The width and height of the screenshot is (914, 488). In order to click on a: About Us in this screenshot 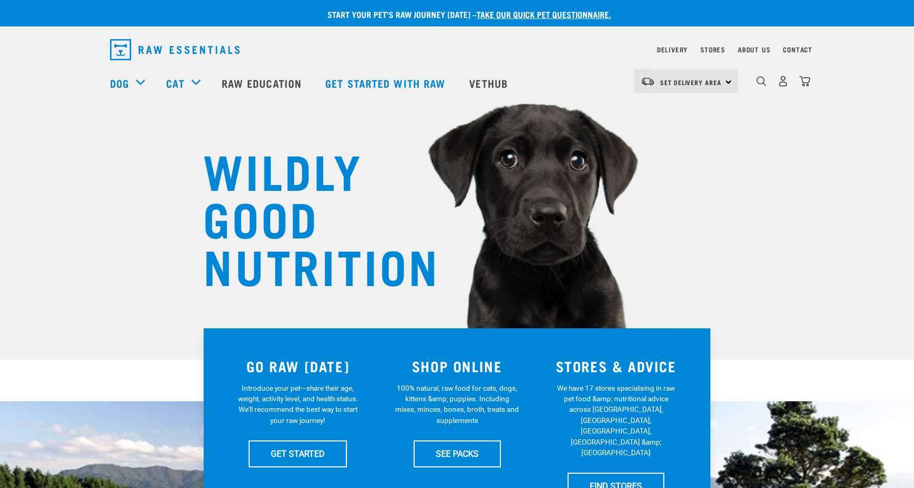, I will do `click(754, 49)`.